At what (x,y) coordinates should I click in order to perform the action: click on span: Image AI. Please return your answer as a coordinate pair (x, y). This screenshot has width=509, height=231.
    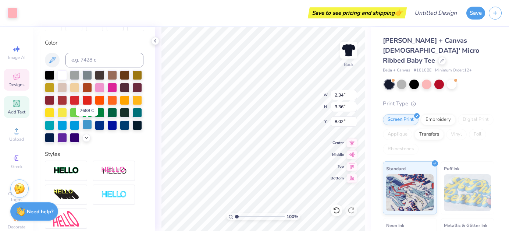
    Looking at the image, I should click on (17, 57).